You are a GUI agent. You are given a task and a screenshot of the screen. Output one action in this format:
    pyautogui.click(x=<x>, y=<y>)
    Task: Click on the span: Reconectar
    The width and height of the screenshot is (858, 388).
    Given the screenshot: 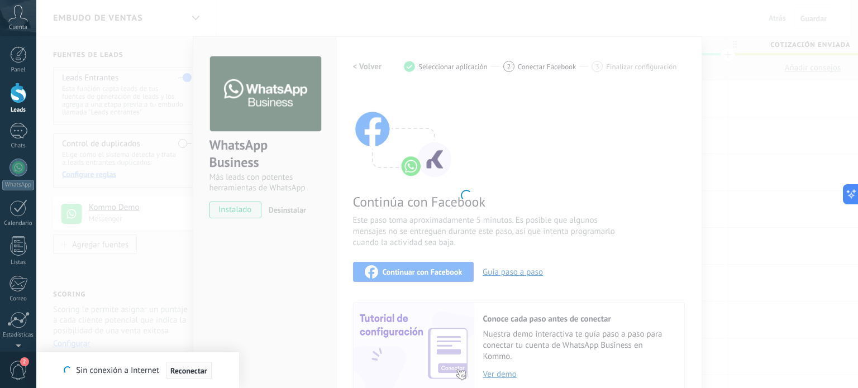 What is the action you would take?
    pyautogui.click(x=189, y=371)
    